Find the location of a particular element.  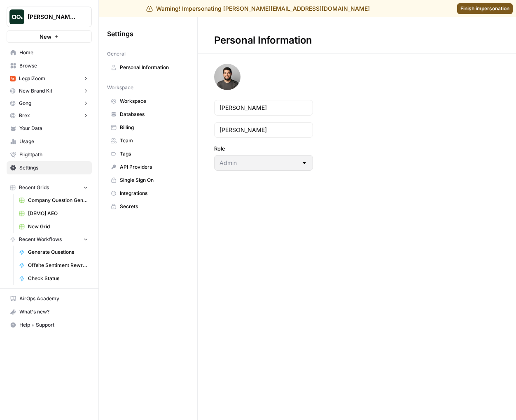

span: Your Data is located at coordinates (54, 128).